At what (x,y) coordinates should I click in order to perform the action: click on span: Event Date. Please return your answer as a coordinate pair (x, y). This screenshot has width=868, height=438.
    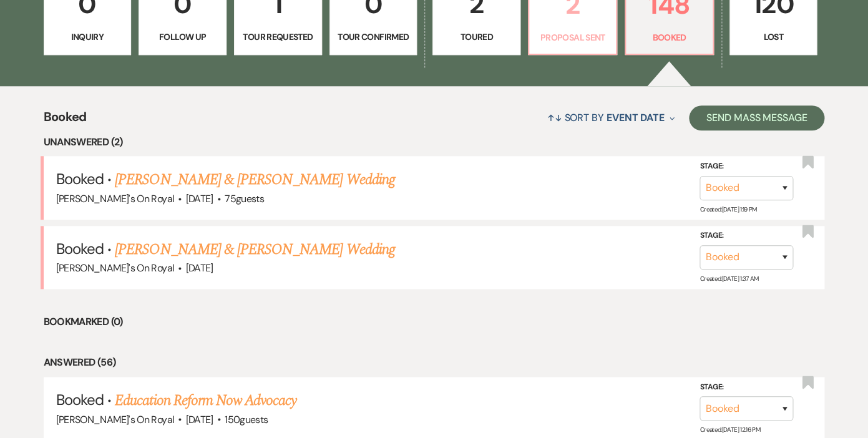
    Looking at the image, I should click on (635, 117).